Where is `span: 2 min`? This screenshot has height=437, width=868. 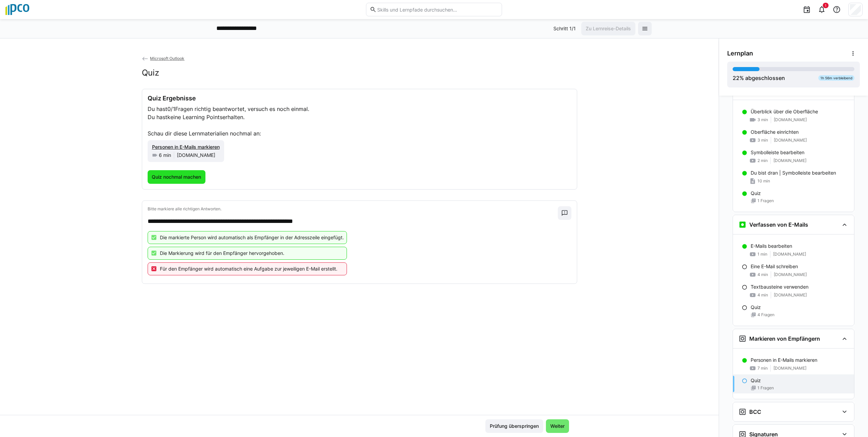 span: 2 min is located at coordinates (763, 161).